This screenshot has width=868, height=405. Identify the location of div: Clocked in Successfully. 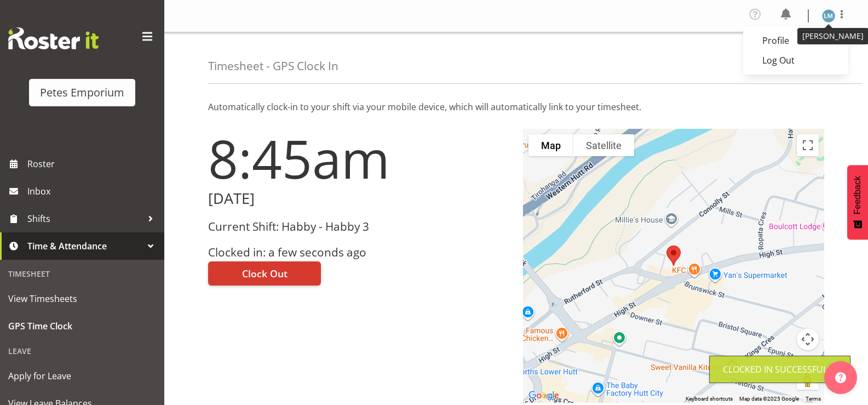
(780, 370).